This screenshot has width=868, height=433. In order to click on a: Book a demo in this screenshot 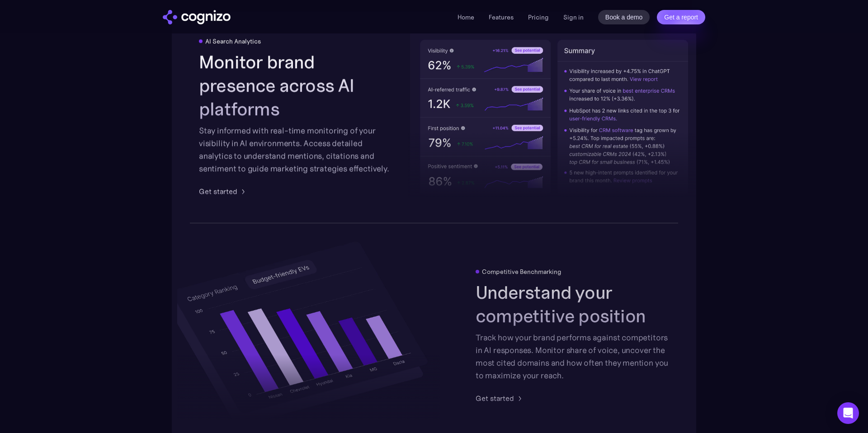, I will do `click(624, 17)`.